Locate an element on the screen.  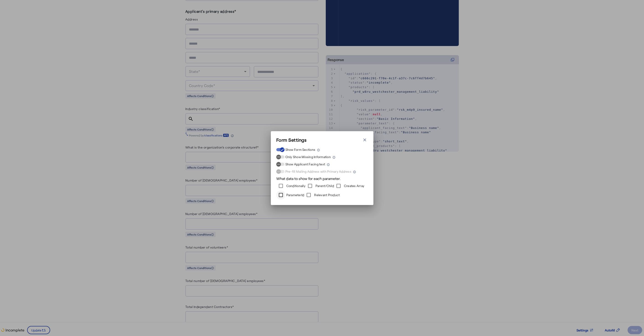
h3: Form Settings is located at coordinates (291, 140).